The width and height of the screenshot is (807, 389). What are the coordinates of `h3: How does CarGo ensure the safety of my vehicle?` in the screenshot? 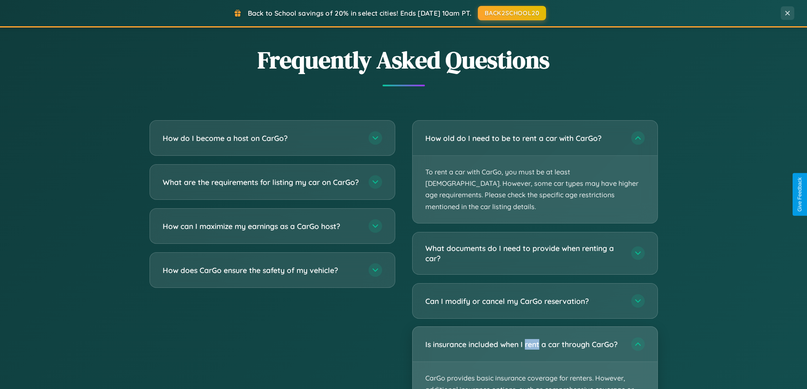 It's located at (261, 270).